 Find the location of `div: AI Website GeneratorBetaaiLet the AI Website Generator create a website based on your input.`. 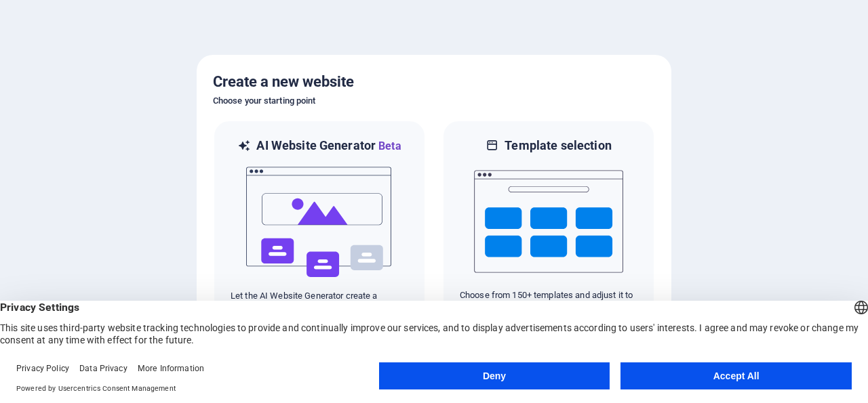

div: AI Website GeneratorBetaaiLet the AI Website Generator create a website based on your input. is located at coordinates (319, 226).